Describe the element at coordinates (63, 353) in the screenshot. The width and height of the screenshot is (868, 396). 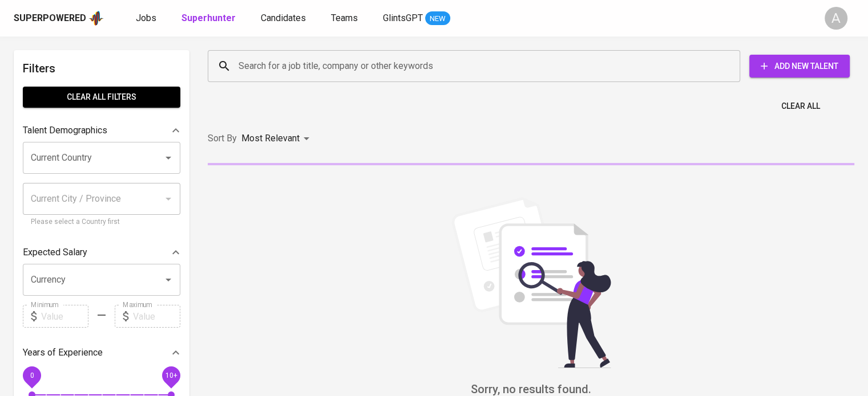
I see `p: Years of Experience` at that location.